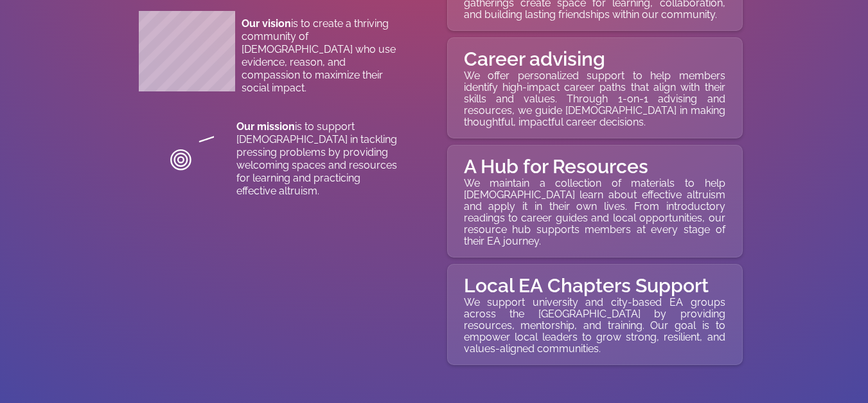 This screenshot has width=868, height=403. What do you see at coordinates (595, 166) in the screenshot?
I see `h1: A Hub for Resources` at bounding box center [595, 166].